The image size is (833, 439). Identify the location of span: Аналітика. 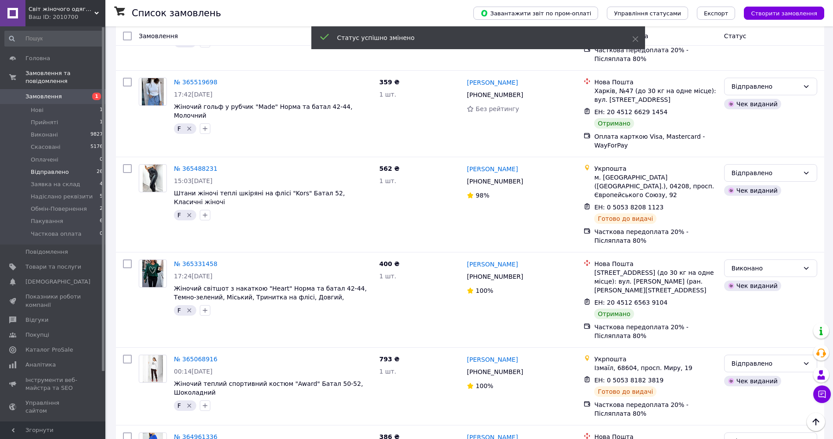
(40, 365).